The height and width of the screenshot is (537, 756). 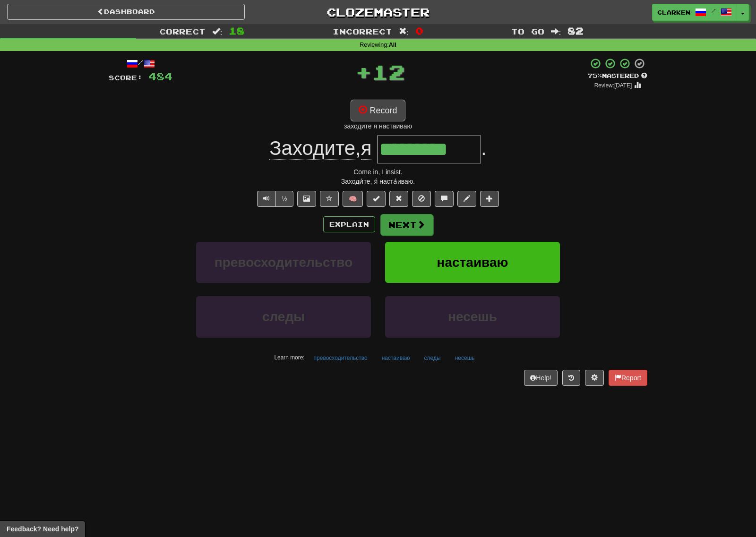 What do you see at coordinates (444, 199) in the screenshot?
I see `button: Discuss sentence (alt+u)` at bounding box center [444, 199].